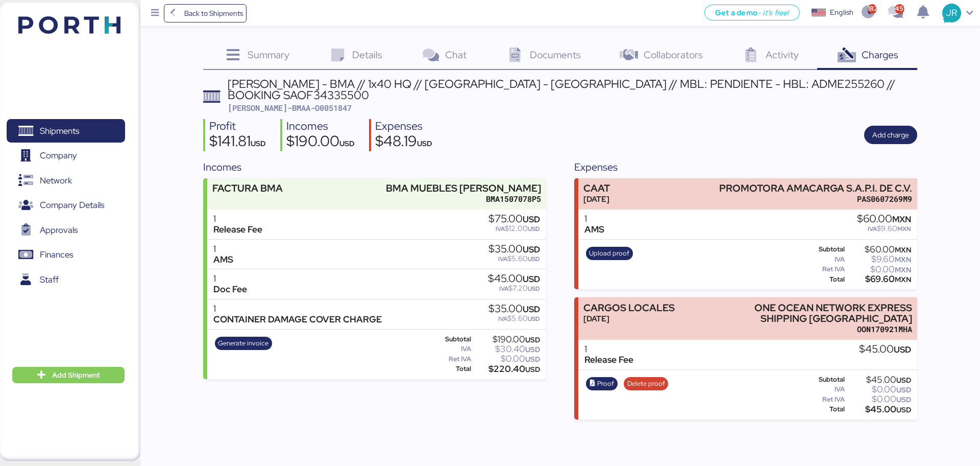 The image size is (980, 466). I want to click on span: Network, so click(55, 181).